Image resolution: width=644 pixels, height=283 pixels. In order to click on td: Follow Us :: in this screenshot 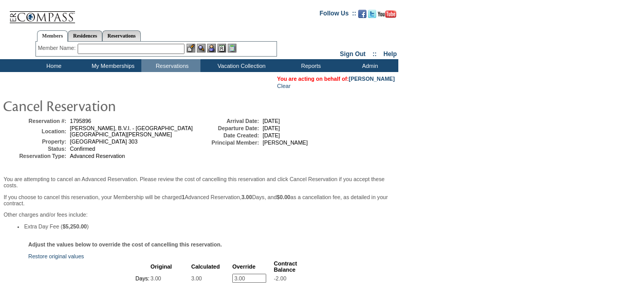, I will do `click(338, 15)`.